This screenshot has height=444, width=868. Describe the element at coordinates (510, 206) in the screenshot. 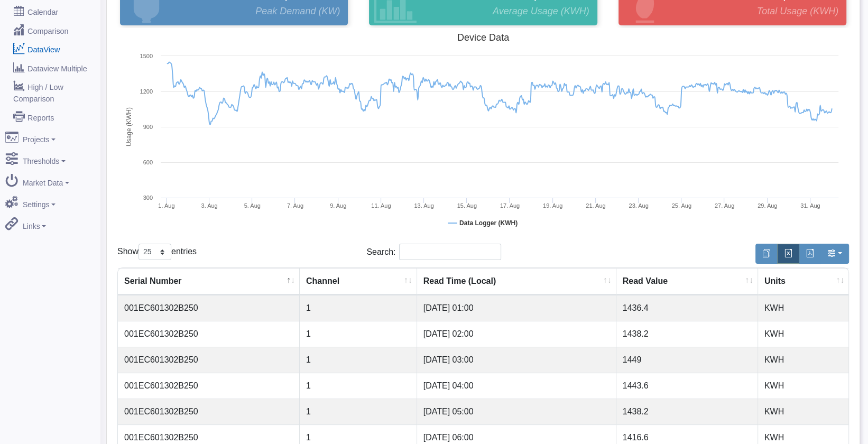

I see `tspan: 17. Aug` at that location.